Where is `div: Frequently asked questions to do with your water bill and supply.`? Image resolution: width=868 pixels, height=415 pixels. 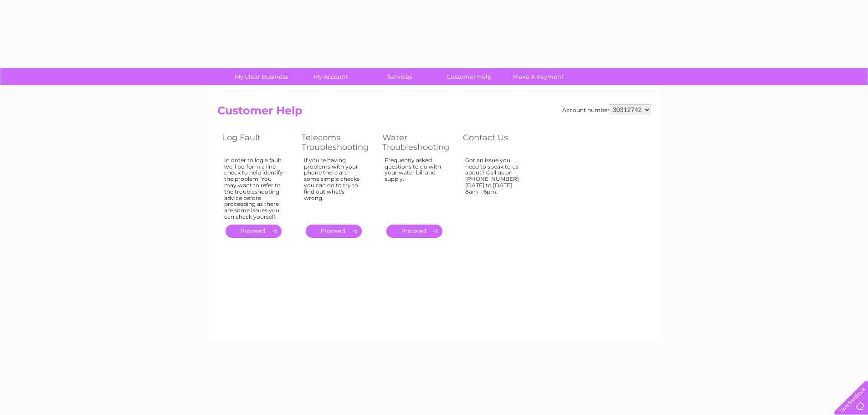 div: Frequently asked questions to do with your water bill and supply. is located at coordinates (415, 187).